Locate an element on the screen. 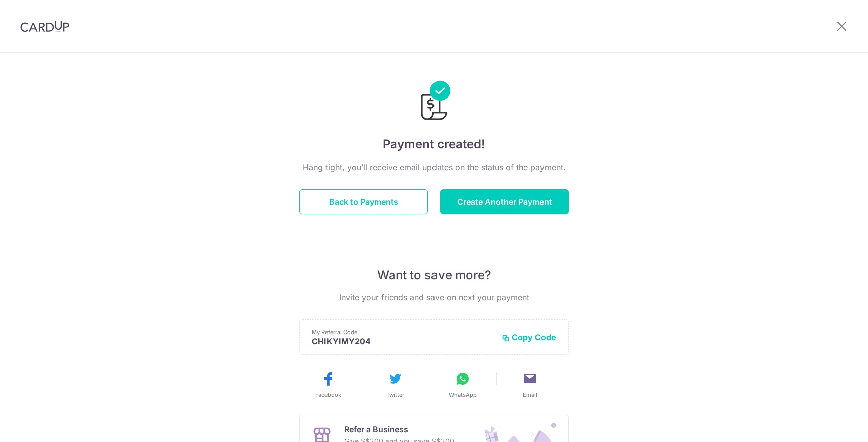  p: CHIKYIMY204 is located at coordinates (403, 341).